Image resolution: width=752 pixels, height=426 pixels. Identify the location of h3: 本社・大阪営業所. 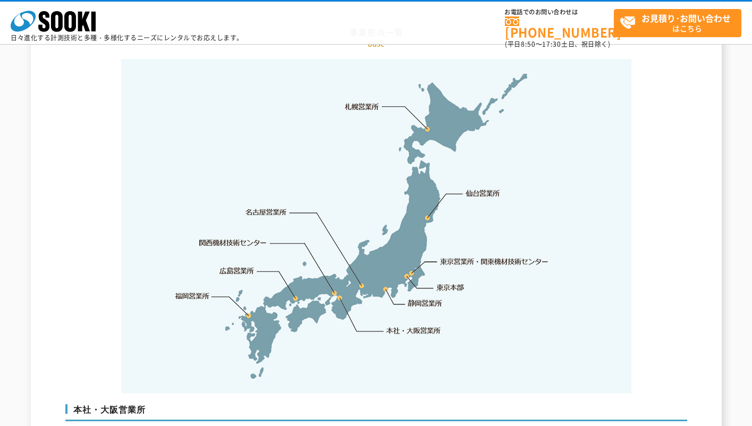
(376, 413).